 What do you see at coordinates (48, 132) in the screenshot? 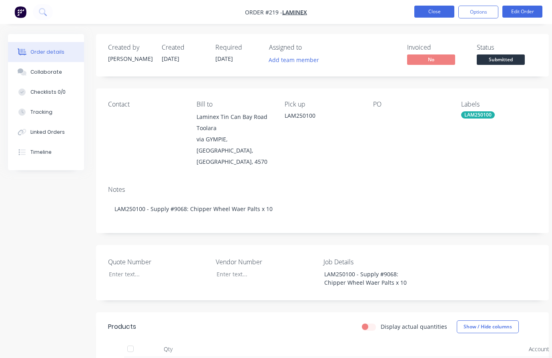
I see `div: Linked Orders` at bounding box center [48, 132].